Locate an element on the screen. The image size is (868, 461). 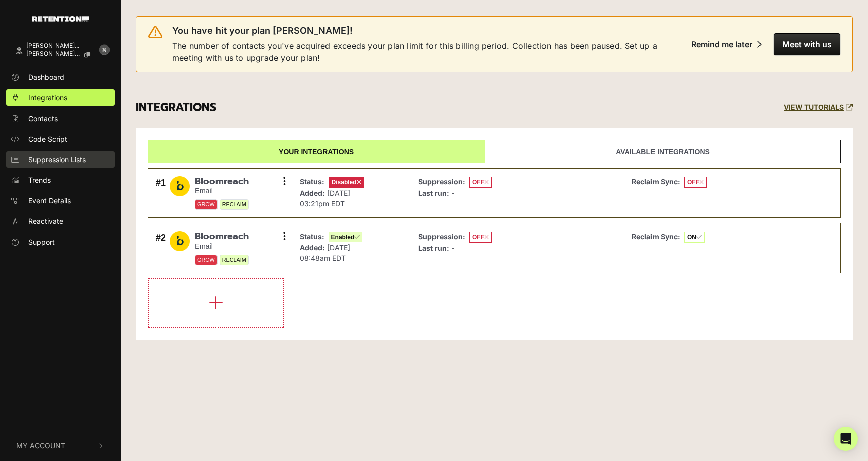
span: Dashboard is located at coordinates (46, 77).